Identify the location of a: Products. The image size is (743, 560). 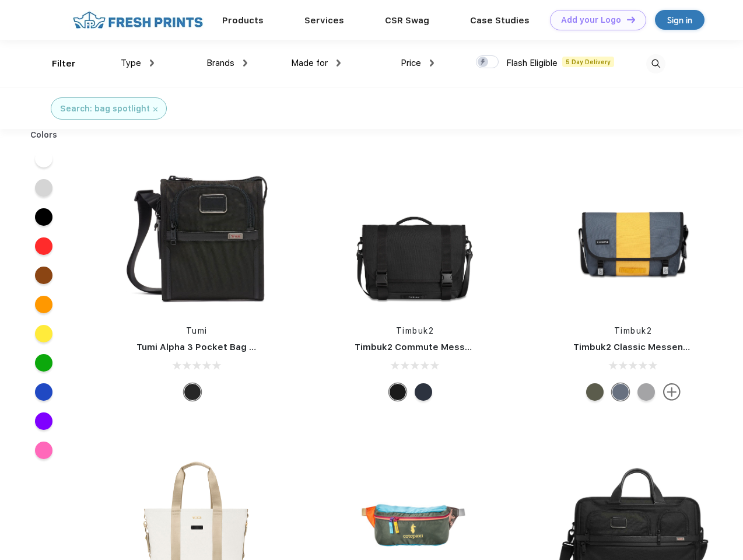
(242, 21).